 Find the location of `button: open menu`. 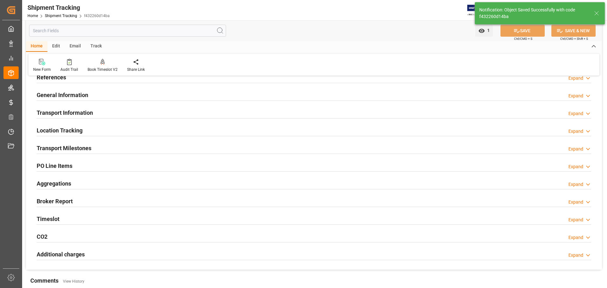

button: open menu is located at coordinates (484, 31).